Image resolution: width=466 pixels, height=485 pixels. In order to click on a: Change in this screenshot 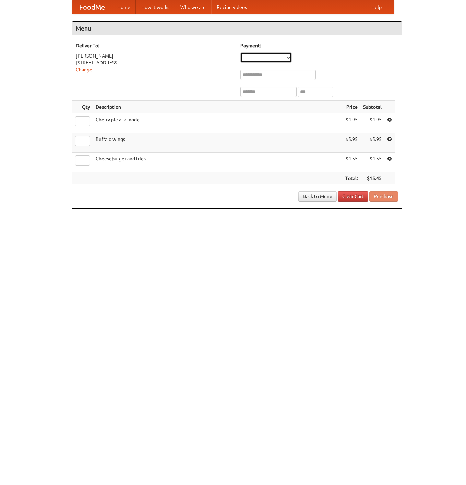, I will do `click(84, 70)`.